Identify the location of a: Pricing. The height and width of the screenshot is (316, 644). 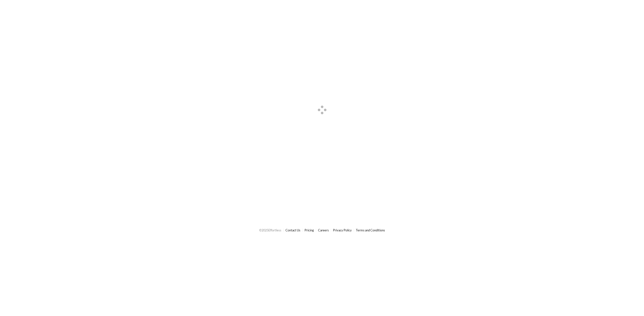
(309, 230).